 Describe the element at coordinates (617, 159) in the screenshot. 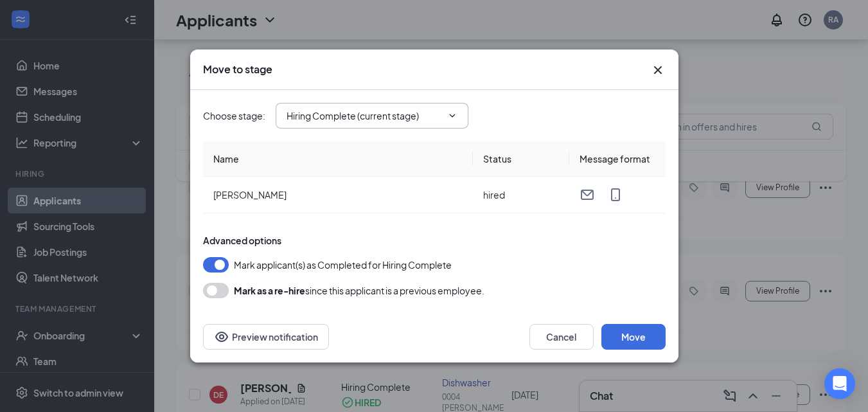

I see `th: Message format` at that location.